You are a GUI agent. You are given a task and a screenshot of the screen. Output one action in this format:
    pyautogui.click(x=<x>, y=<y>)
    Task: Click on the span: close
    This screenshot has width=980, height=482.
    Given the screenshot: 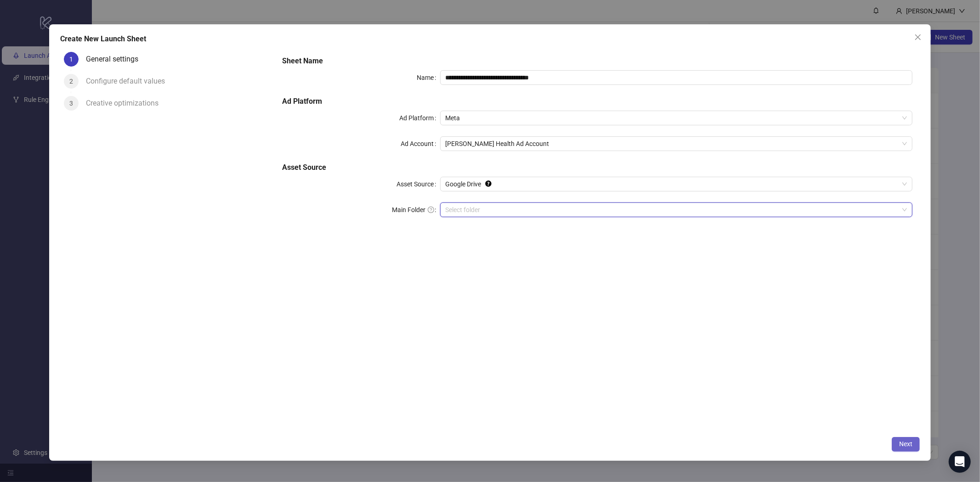 What is the action you would take?
    pyautogui.click(x=918, y=37)
    